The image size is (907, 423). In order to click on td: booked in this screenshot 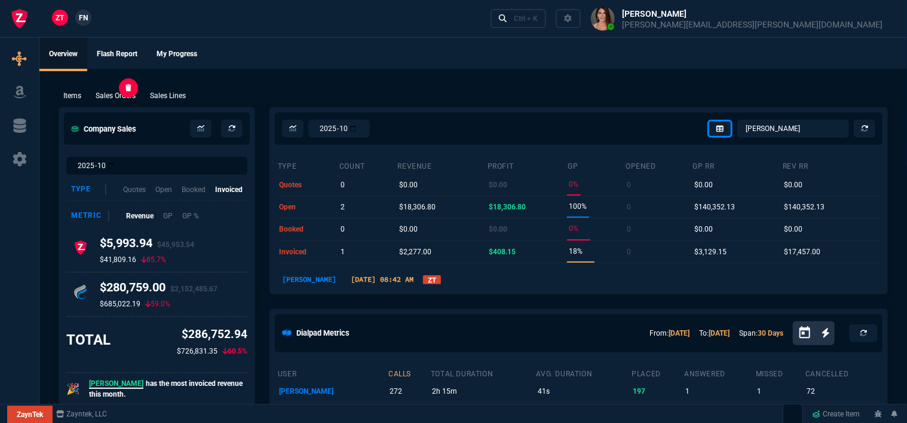, I will do `click(308, 229)`.